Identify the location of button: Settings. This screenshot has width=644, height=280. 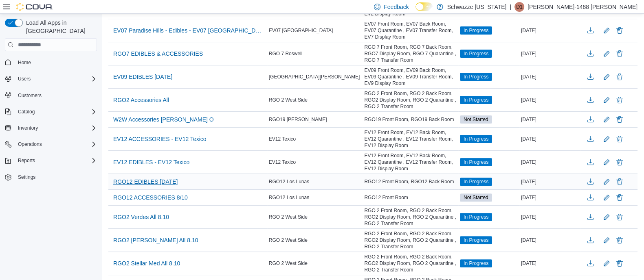
(51, 177).